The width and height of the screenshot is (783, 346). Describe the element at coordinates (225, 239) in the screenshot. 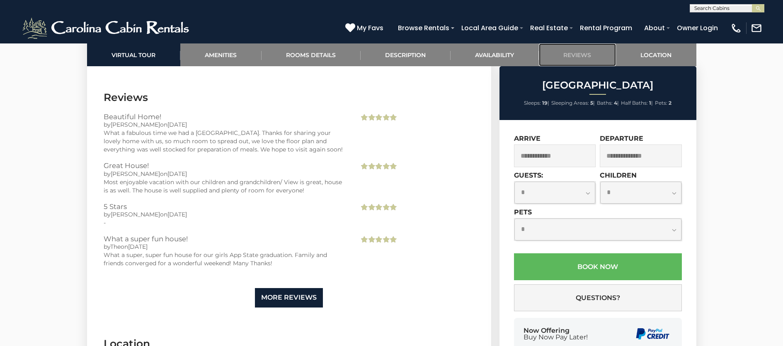

I see `h3: What a super fun house!` at that location.